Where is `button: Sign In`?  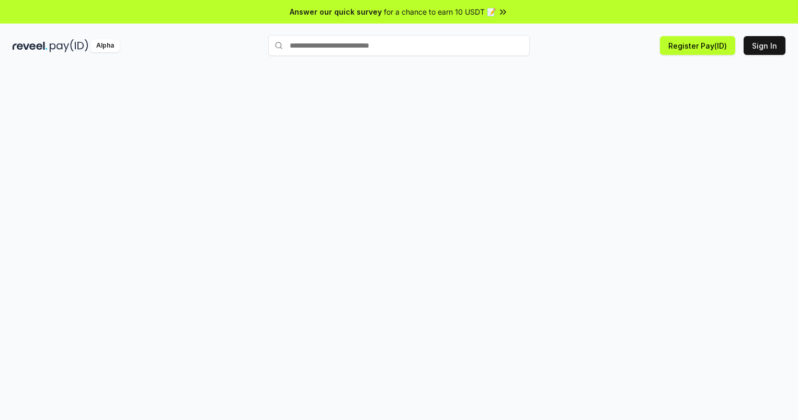
button: Sign In is located at coordinates (764, 45).